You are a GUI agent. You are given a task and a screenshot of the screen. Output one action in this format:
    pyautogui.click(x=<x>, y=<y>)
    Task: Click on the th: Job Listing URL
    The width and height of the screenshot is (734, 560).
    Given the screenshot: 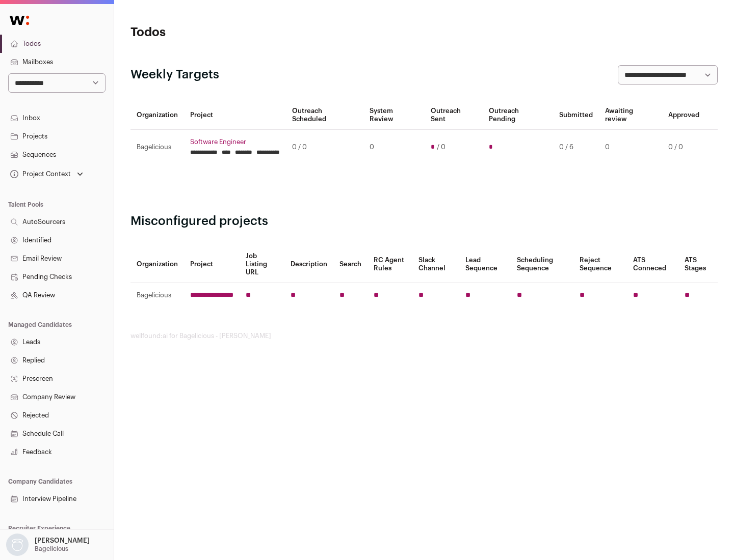 What is the action you would take?
    pyautogui.click(x=262, y=264)
    